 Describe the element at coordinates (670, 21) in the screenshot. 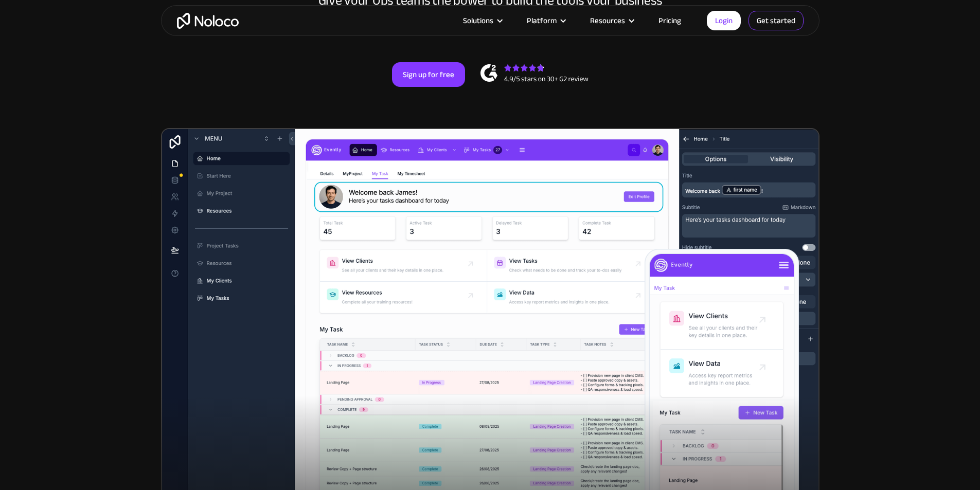

I see `a: Pricing` at that location.